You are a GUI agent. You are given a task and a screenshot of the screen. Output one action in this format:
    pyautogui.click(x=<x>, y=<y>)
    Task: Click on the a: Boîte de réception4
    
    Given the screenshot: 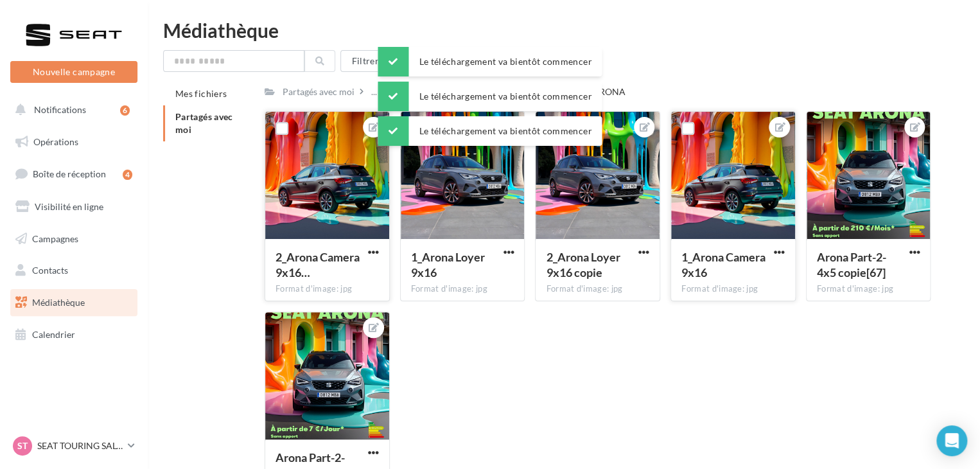 What is the action you would take?
    pyautogui.click(x=74, y=173)
    